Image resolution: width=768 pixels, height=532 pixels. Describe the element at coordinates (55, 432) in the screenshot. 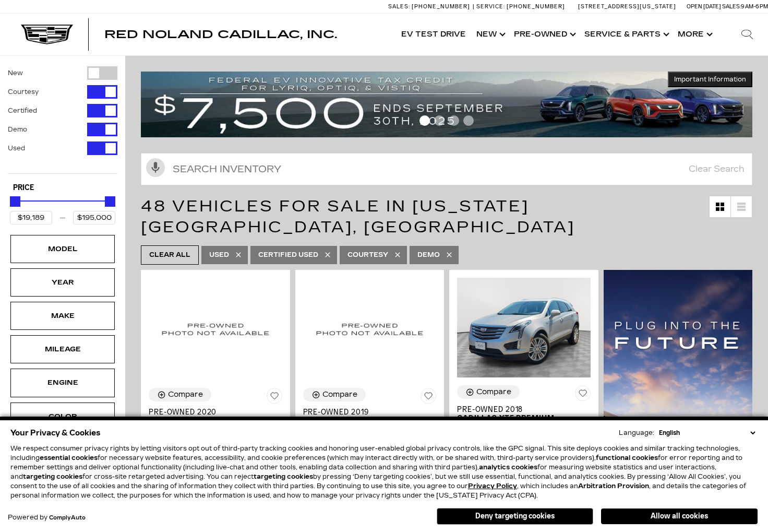

I see `span: Your Privacy & Cookies` at that location.